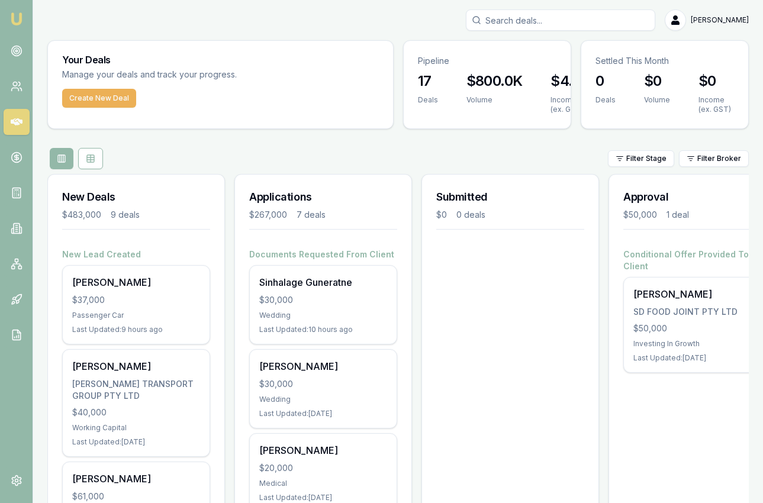  Describe the element at coordinates (323, 484) in the screenshot. I see `div: Medical` at that location.